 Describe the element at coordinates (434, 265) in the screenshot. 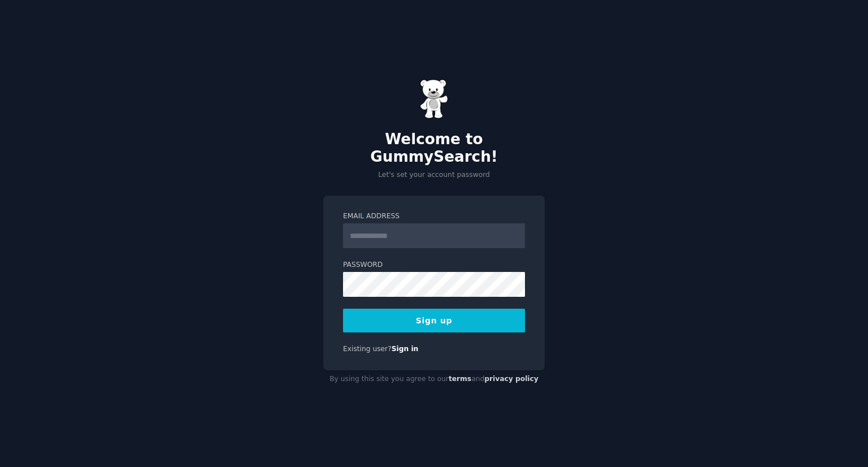

I see `label: Password` at that location.